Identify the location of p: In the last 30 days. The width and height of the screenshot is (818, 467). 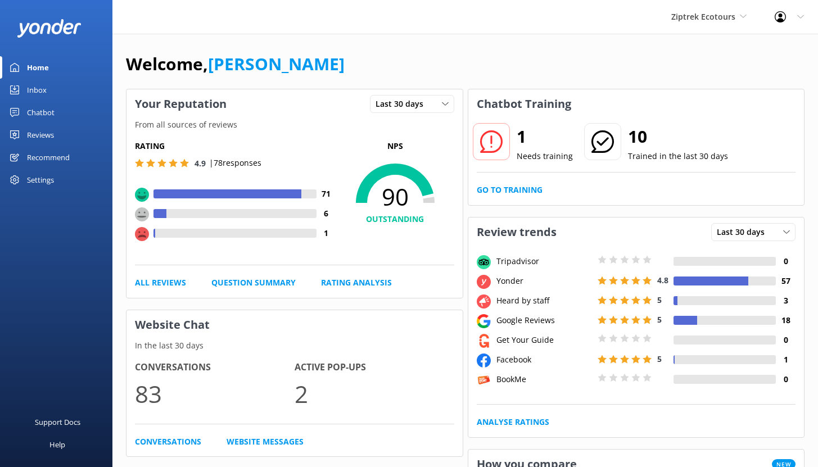
(295, 346).